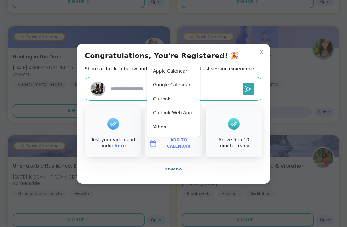 Image resolution: width=347 pixels, height=227 pixels. I want to click on img: ShareWell Logomark, so click(153, 144).